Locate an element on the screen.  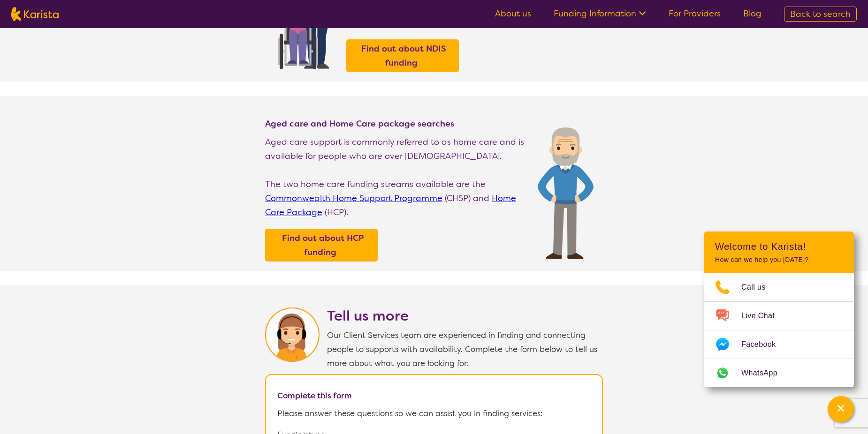
p: The two home care funding streams available are the (CHSP) and (HCP). is located at coordinates (396, 199).